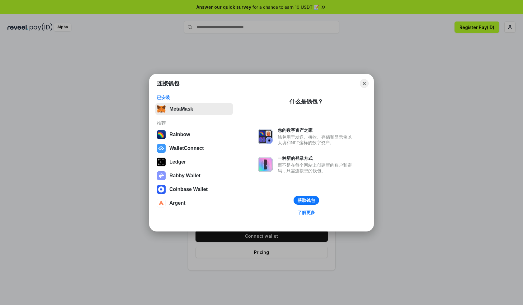 This screenshot has width=523, height=305. I want to click on button: Ledger, so click(194, 162).